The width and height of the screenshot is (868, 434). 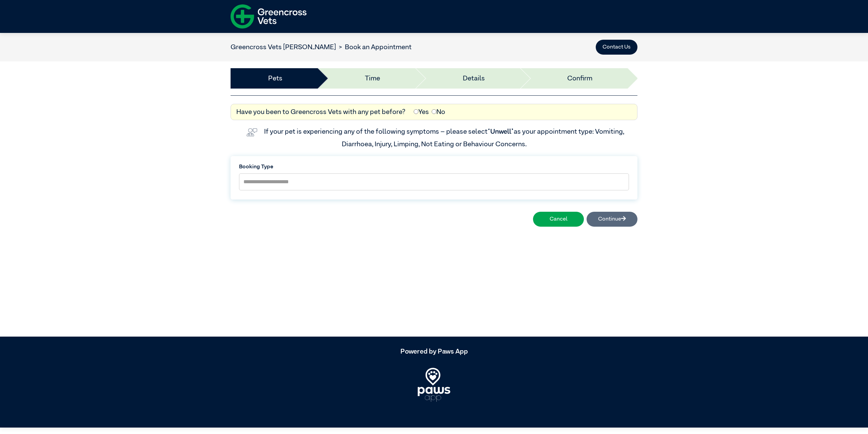 I want to click on span: “Unwell”, so click(x=501, y=132).